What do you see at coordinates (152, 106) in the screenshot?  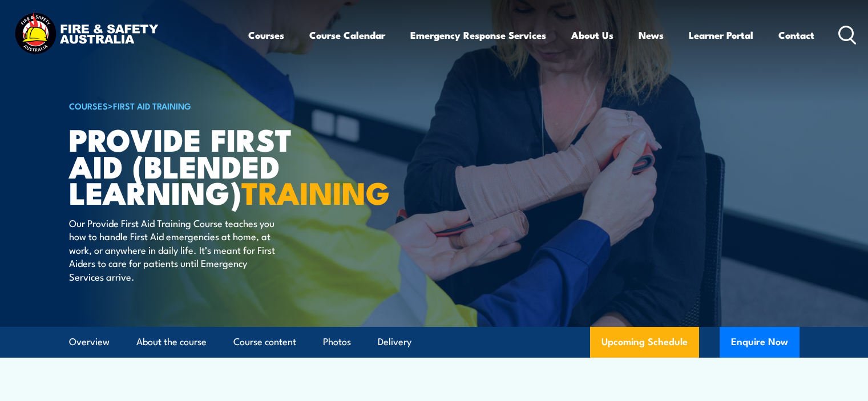 I see `a: First Aid Training` at bounding box center [152, 106].